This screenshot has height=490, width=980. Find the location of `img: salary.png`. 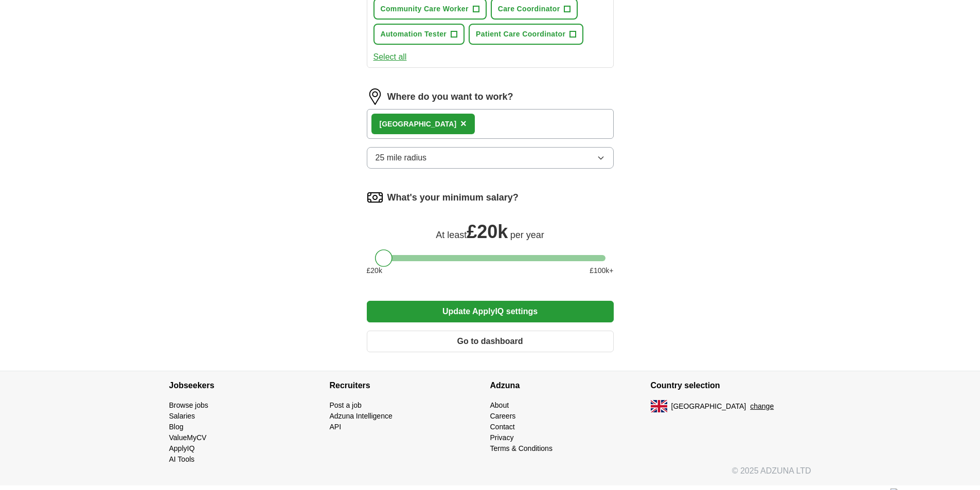

img: salary.png is located at coordinates (375, 197).